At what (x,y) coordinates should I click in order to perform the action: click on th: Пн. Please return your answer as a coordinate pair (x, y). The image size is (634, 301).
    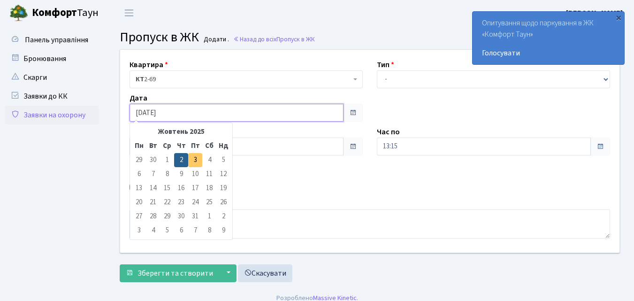
    Looking at the image, I should click on (139, 146).